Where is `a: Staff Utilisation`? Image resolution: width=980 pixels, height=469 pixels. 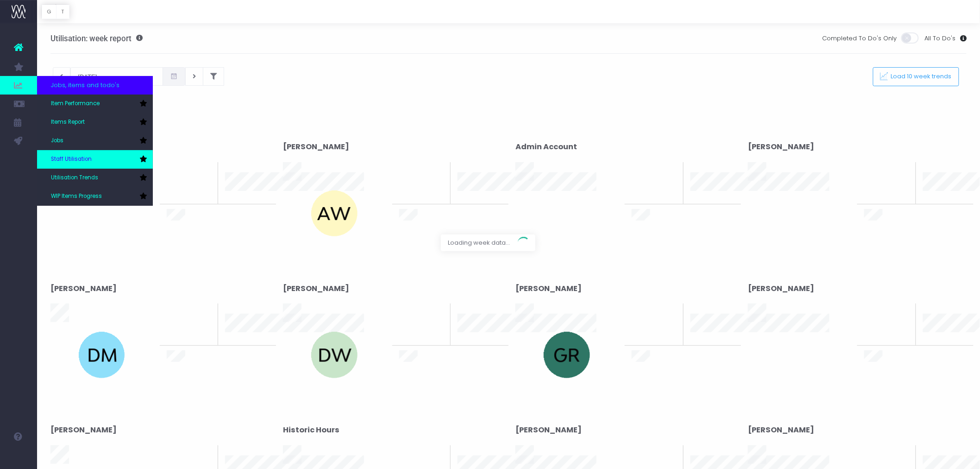 a: Staff Utilisation is located at coordinates (95, 159).